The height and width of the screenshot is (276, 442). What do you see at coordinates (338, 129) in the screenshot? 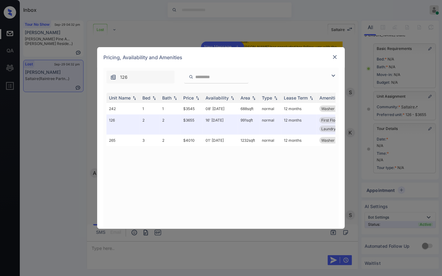
I see `span: Laundry Room Pr...` at bounding box center [338, 129].